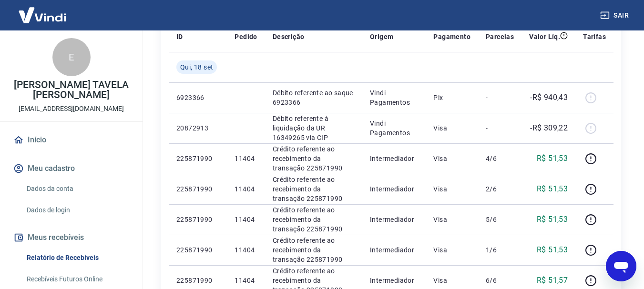 This screenshot has height=289, width=644. Describe the element at coordinates (545, 37) in the screenshot. I see `p: Valor Líq.` at that location.